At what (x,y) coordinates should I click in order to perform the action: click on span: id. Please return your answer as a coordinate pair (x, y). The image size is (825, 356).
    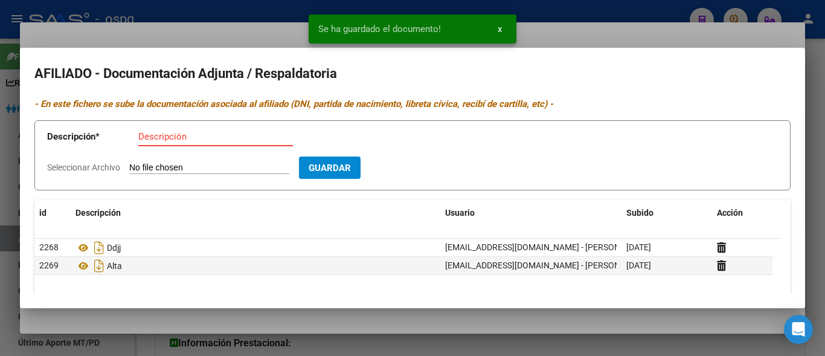
    Looking at the image, I should click on (43, 212).